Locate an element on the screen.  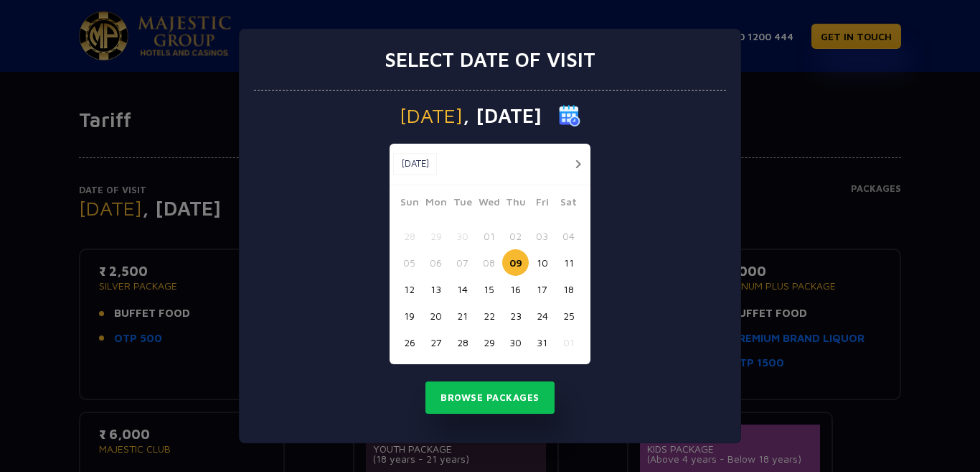
button: 05 is located at coordinates (409, 262).